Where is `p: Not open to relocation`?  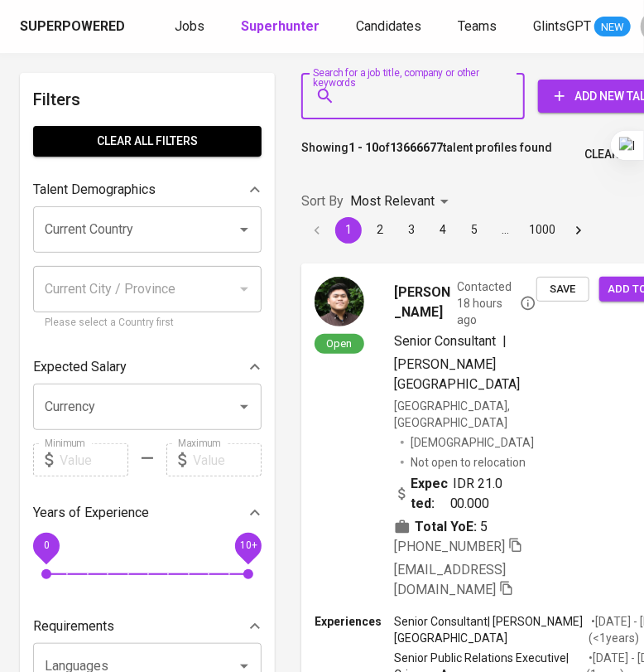 p: Not open to relocation is located at coordinates (468, 463).